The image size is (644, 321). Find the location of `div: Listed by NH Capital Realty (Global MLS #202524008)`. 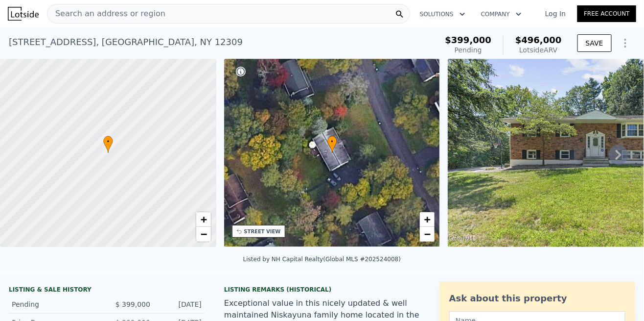

div: Listed by NH Capital Realty (Global MLS #202524008) is located at coordinates (322, 259).